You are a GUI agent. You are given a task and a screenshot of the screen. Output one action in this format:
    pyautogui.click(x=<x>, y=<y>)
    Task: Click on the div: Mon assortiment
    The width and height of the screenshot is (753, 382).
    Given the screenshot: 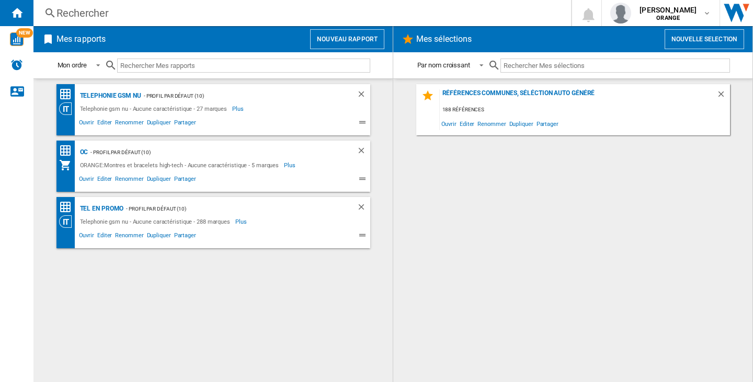 What is the action you would take?
    pyautogui.click(x=68, y=165)
    